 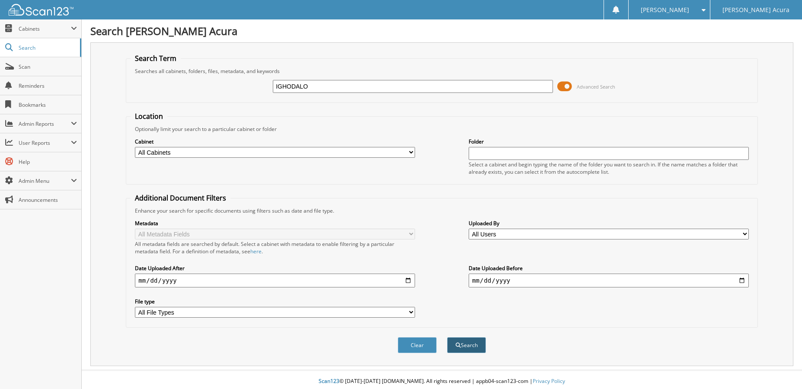 I want to click on label: Folder, so click(x=609, y=141).